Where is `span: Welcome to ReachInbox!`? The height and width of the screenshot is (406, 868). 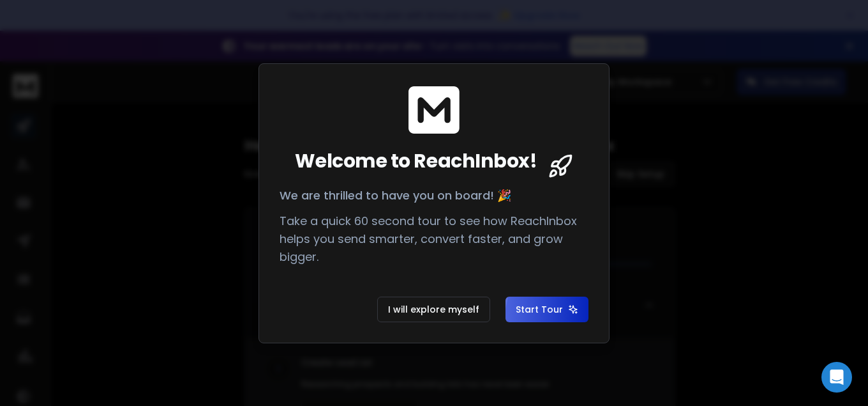
span: Welcome to ReachInbox! is located at coordinates (415, 161).